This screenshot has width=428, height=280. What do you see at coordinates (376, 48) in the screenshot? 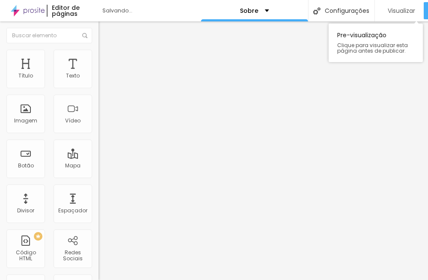
I see `span: Clique para visualizar esta página antes de publicar.` at bounding box center [376, 48].